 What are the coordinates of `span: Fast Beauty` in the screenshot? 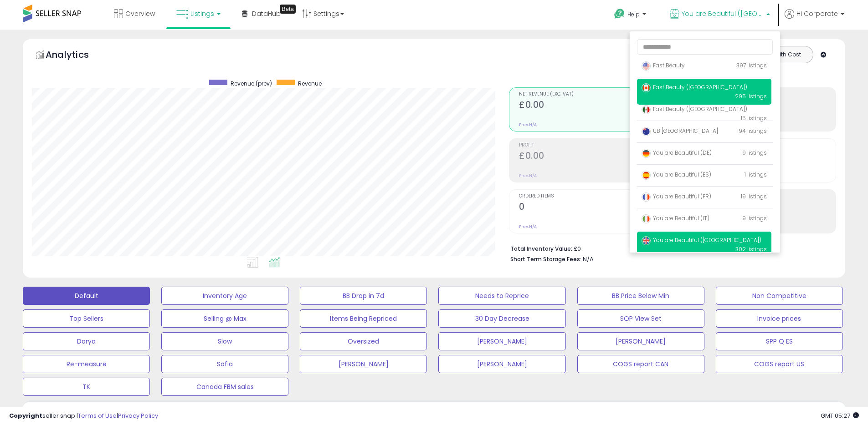 It's located at (663, 65).